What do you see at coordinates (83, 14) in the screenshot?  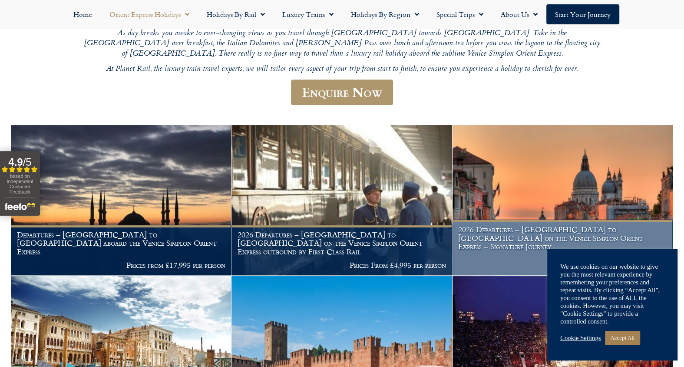 I see `a: Home` at bounding box center [83, 14].